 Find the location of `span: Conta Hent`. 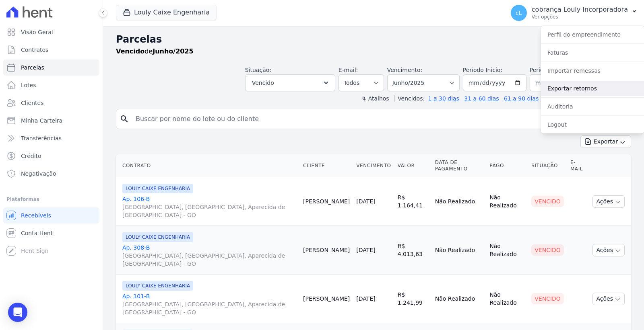

span: Conta Hent is located at coordinates (37, 233).